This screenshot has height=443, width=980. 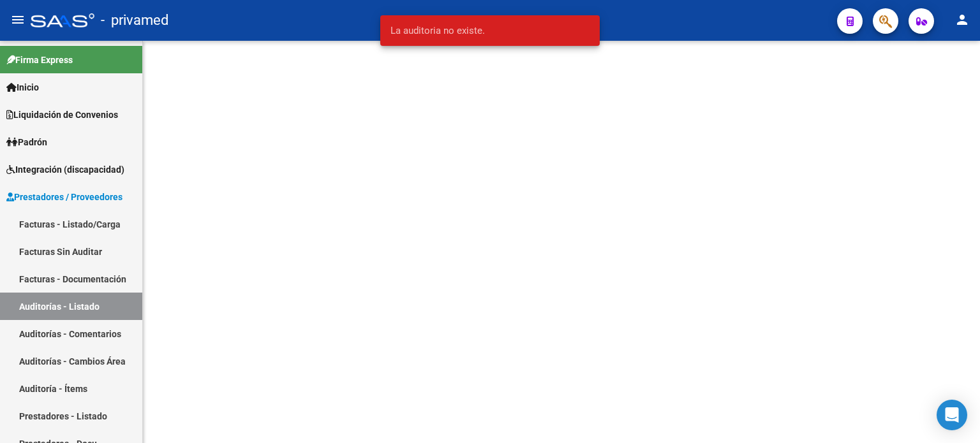 I want to click on span: Firma Express, so click(x=39, y=60).